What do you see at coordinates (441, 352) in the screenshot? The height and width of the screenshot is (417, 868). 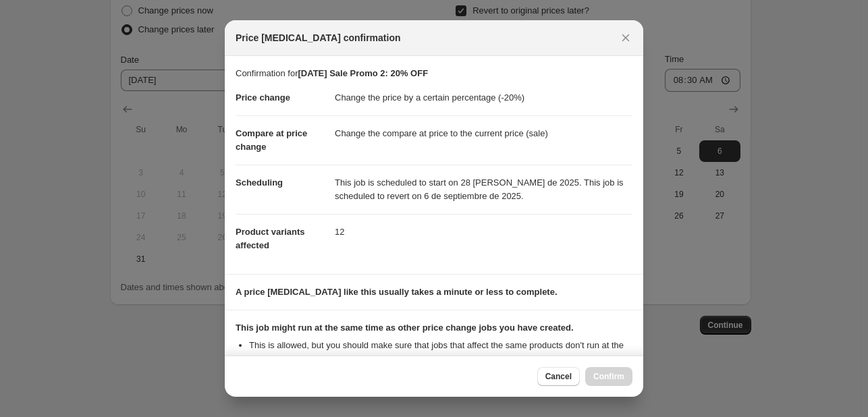 I see `li: This is allowed, but you should make sure that jobs that affect the same products don ' t run at ...` at bounding box center [441, 352].